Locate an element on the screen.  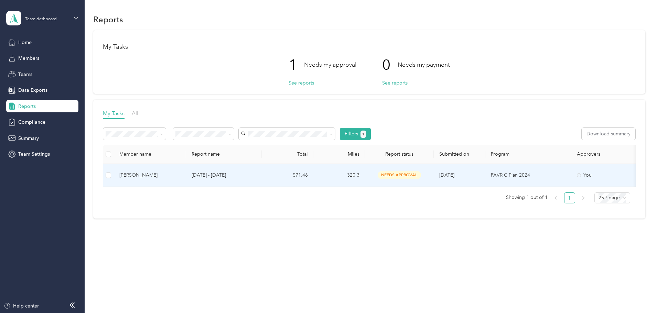
span: Team Settings is located at coordinates (34, 154).